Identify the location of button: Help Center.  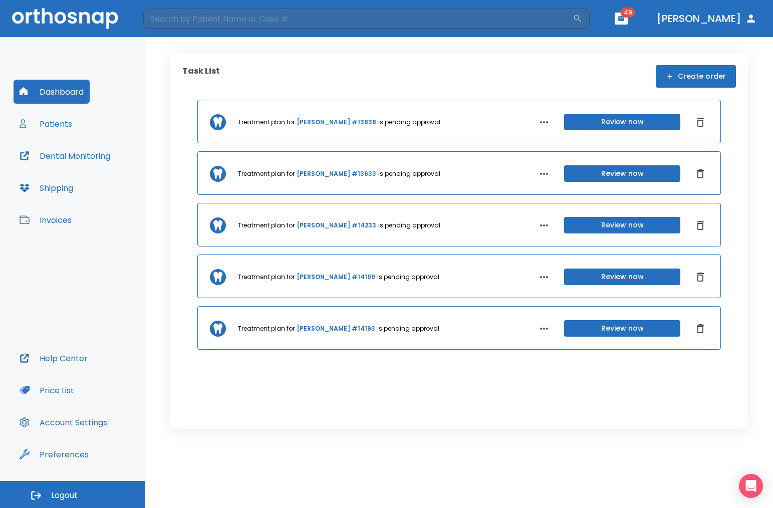
(54, 358).